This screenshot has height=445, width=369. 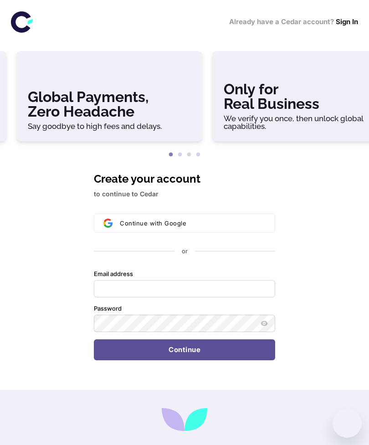 I want to click on h6: Already have a Cedar account?, so click(x=293, y=22).